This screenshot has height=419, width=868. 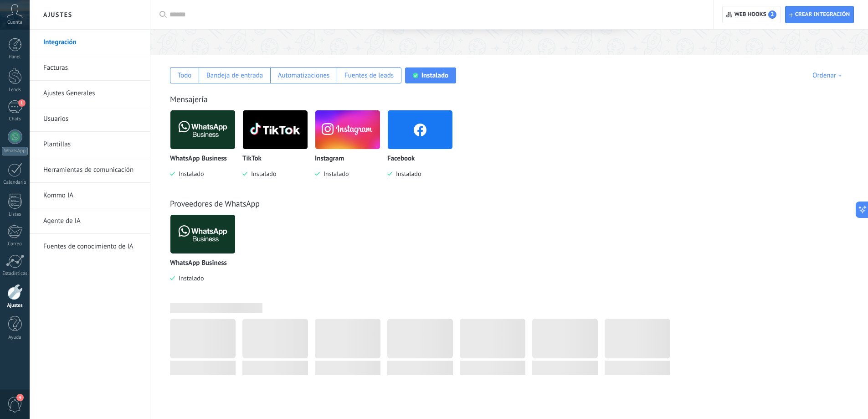 I want to click on button: Crear integración, so click(x=820, y=14).